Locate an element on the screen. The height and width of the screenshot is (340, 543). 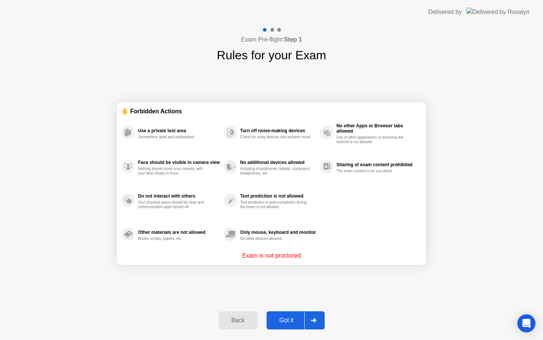
div: Got it is located at coordinates (287, 320).